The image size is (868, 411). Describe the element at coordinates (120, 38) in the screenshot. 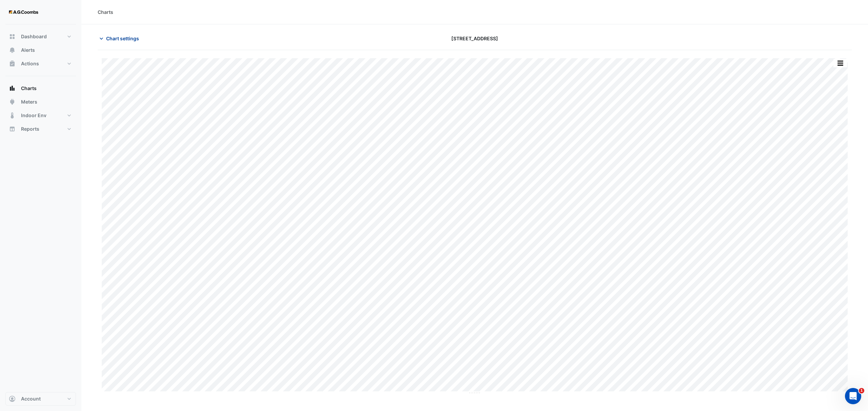

I see `button: Chart settings` at that location.